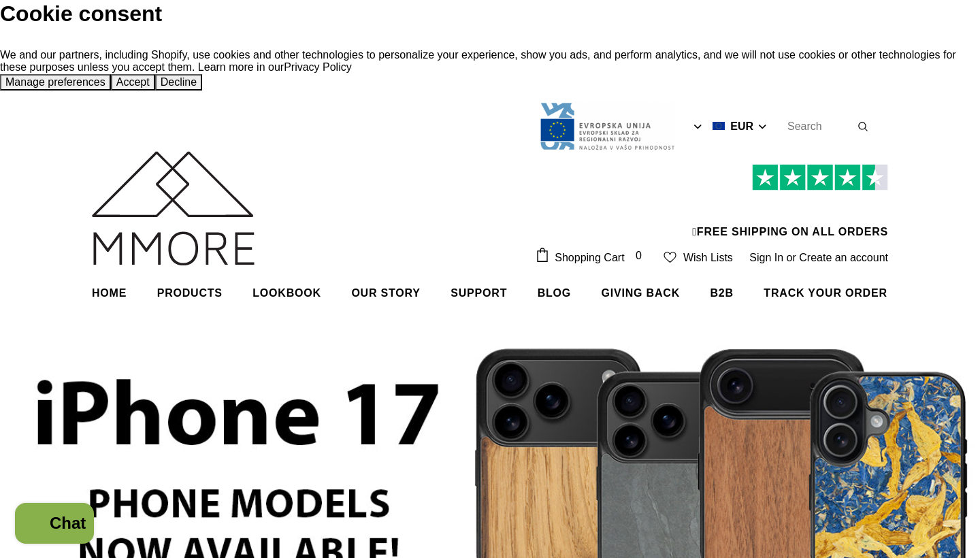 Image resolution: width=980 pixels, height=558 pixels. Describe the element at coordinates (554, 292) in the screenshot. I see `a: Blog` at that location.